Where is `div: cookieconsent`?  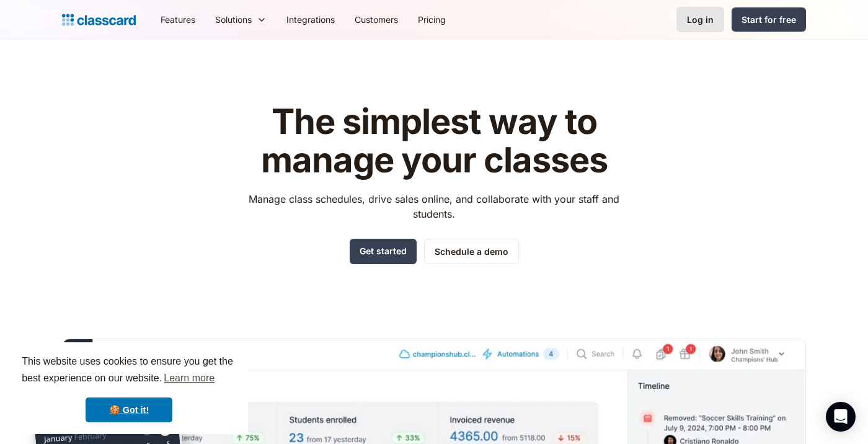
div: cookieconsent is located at coordinates (129, 388).